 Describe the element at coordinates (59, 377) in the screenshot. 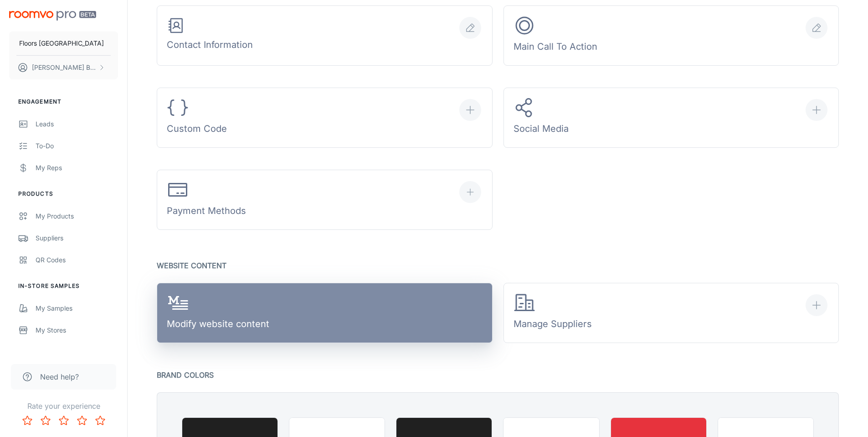

I see `span: Need help?` at that location.